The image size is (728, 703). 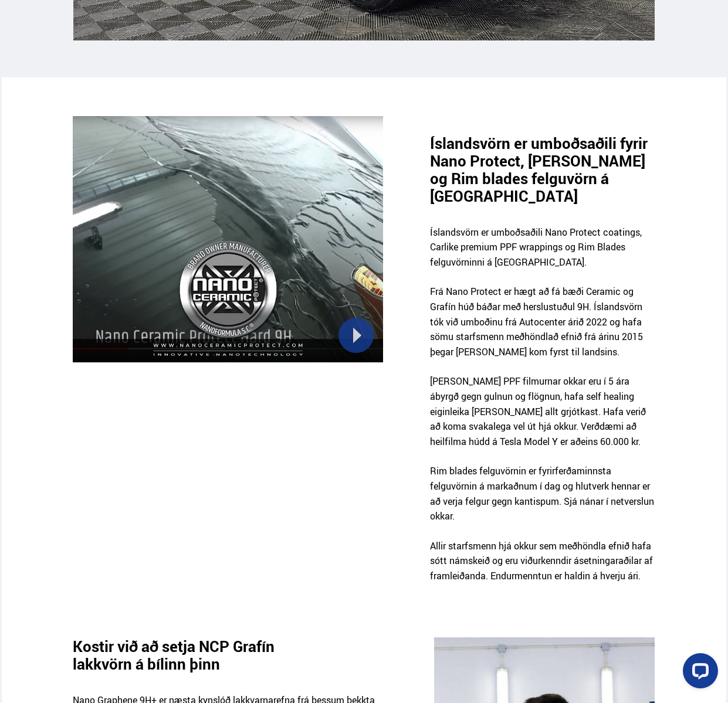 I want to click on p: Íslandsvörn er umboðsaðili Nano Protect coatings, Carlike premium PPF wrappings og Rim Blades fel..., so click(x=542, y=255).